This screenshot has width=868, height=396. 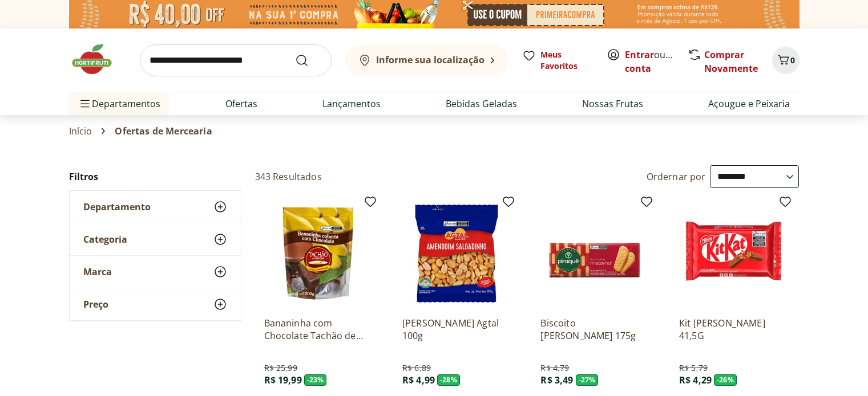 What do you see at coordinates (155, 304) in the screenshot?
I see `button: Preço` at bounding box center [155, 304].